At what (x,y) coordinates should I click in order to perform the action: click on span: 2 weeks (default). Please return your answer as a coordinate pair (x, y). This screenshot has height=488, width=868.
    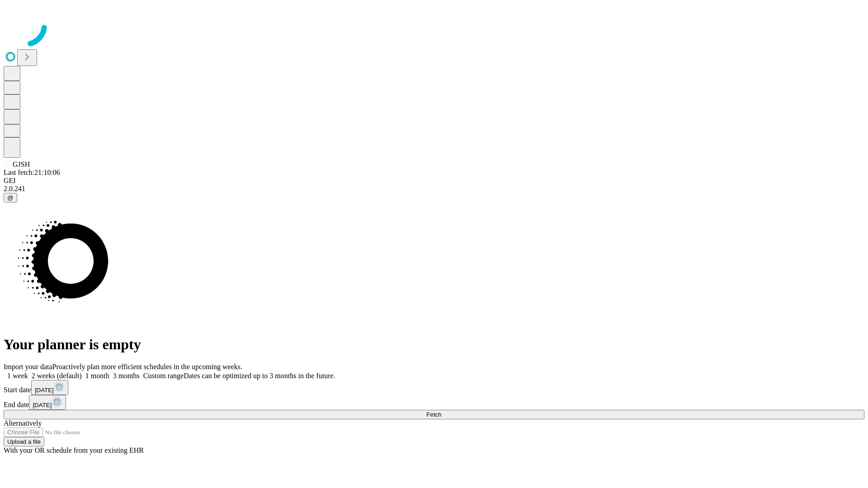
    Looking at the image, I should click on (57, 376).